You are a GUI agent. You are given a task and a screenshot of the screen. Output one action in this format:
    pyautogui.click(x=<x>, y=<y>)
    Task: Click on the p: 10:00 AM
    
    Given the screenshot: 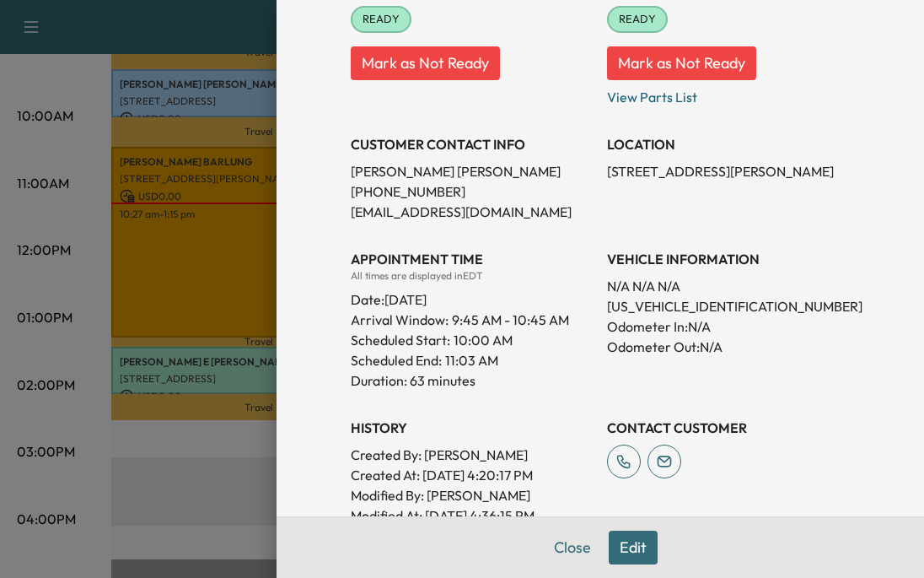 What is the action you would take?
    pyautogui.click(x=483, y=340)
    